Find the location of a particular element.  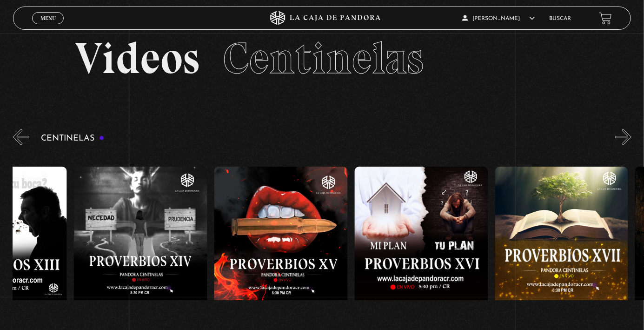

span: Cerrar is located at coordinates (48, 27).